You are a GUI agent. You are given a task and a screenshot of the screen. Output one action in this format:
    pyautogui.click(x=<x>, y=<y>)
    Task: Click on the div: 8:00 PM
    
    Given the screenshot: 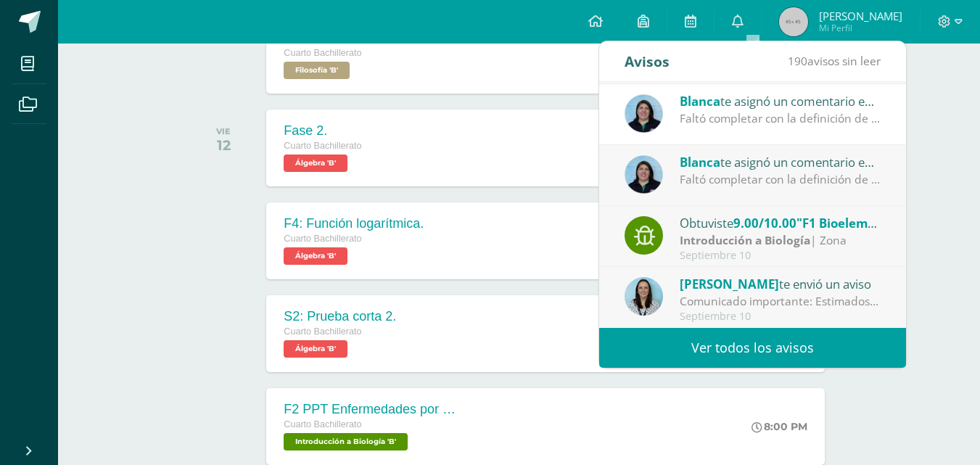 What is the action you would take?
    pyautogui.click(x=779, y=427)
    